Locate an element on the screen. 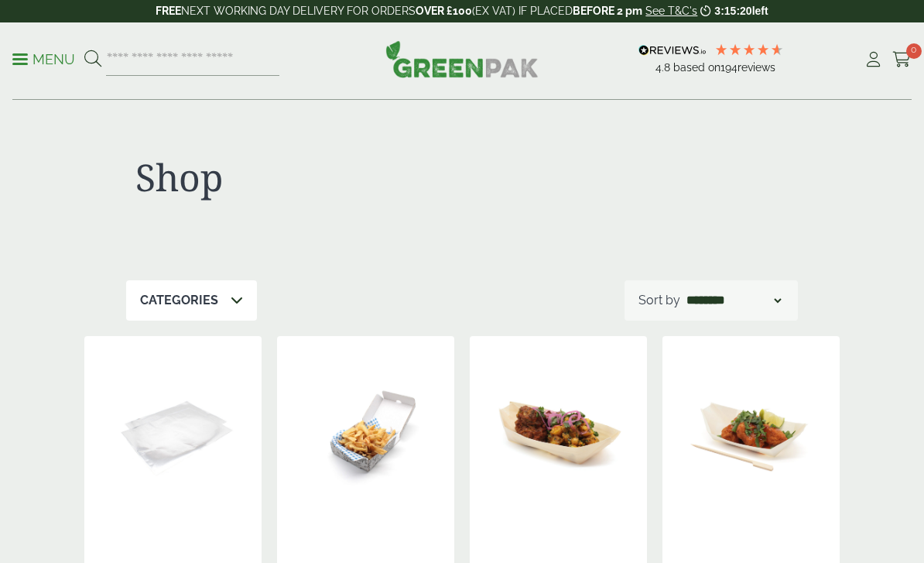  h1: Shop is located at coordinates (294, 177).